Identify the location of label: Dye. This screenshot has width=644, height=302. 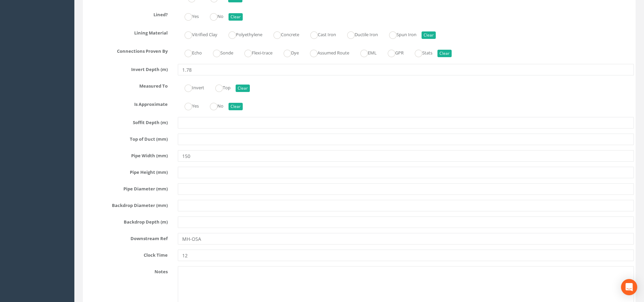
(288, 52).